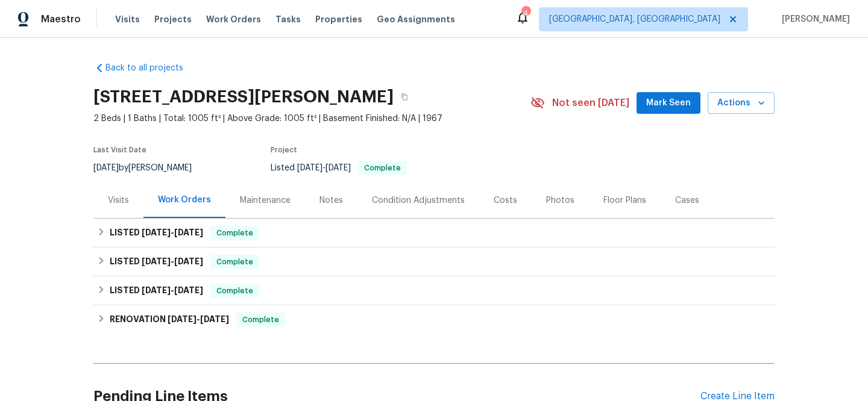 The height and width of the screenshot is (401, 868). I want to click on div: Work Orders, so click(184, 200).